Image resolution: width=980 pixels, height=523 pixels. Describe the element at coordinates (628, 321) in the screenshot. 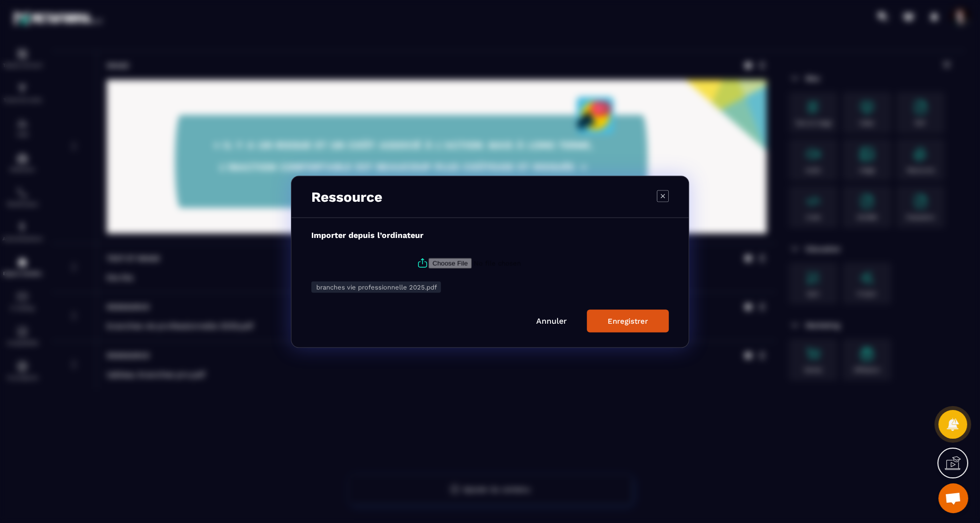

I see `button: Enregistrer` at that location.